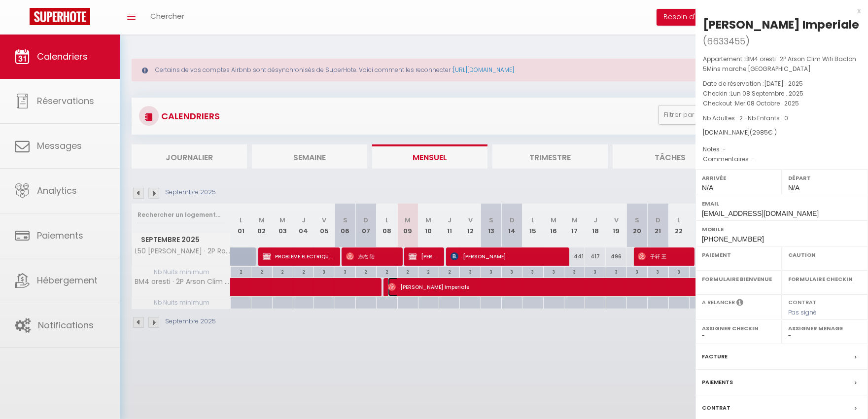 Image resolution: width=868 pixels, height=419 pixels. I want to click on i: Sélectionner OUI si vous souhaiter envoyer les séquences de messages post-checkout, so click(740, 304).